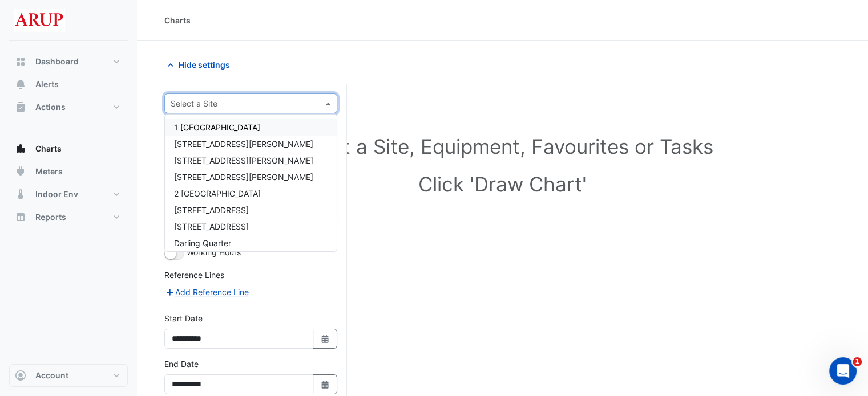 This screenshot has height=396, width=868. What do you see at coordinates (204, 64) in the screenshot?
I see `span: Hide settings` at bounding box center [204, 64].